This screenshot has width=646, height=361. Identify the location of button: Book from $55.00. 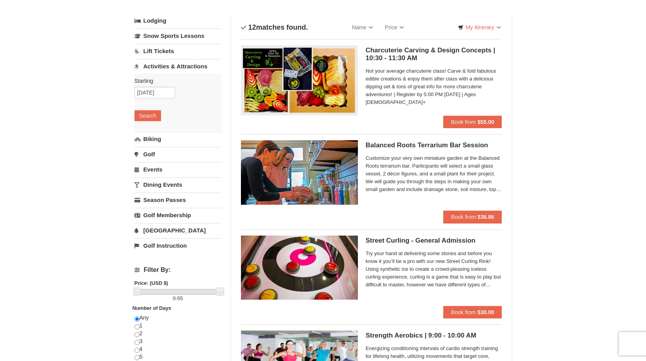
(473, 122).